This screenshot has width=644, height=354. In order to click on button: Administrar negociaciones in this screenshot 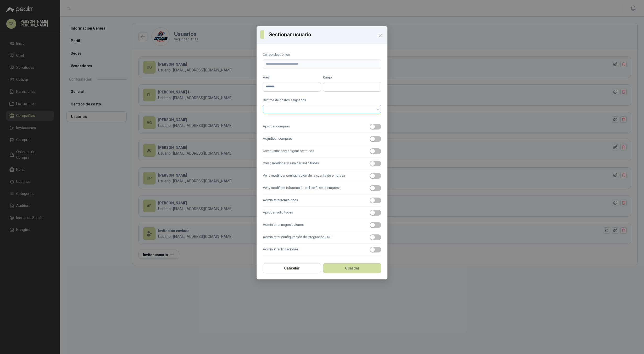, I will do `click(375, 225)`.